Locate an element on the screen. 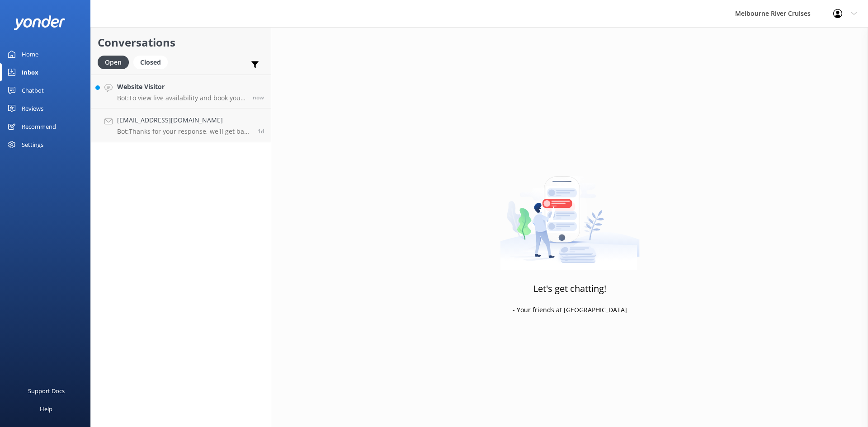  img: artwork of a man stealing a conversation from at giant smartphone is located at coordinates (570, 214).